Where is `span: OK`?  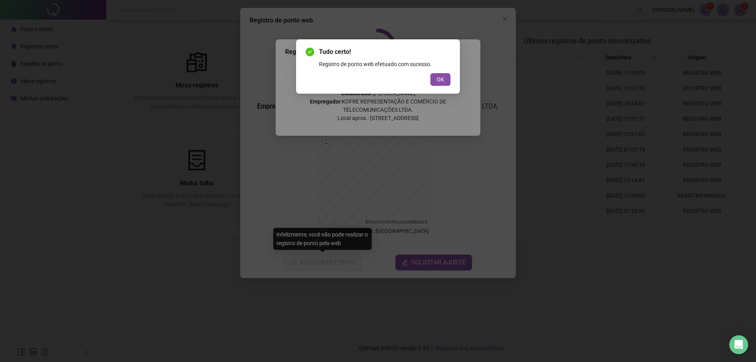
span: OK is located at coordinates (440, 80).